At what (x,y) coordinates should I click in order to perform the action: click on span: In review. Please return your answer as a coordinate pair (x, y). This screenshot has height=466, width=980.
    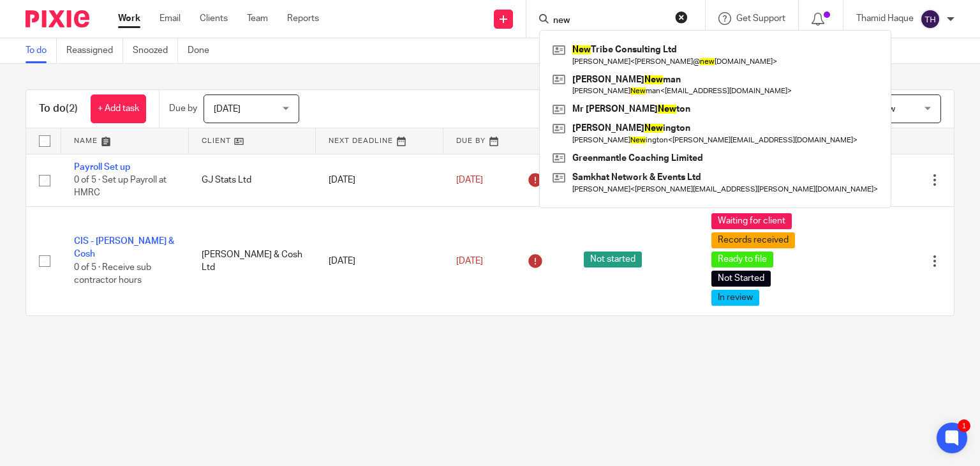
    Looking at the image, I should click on (735, 298).